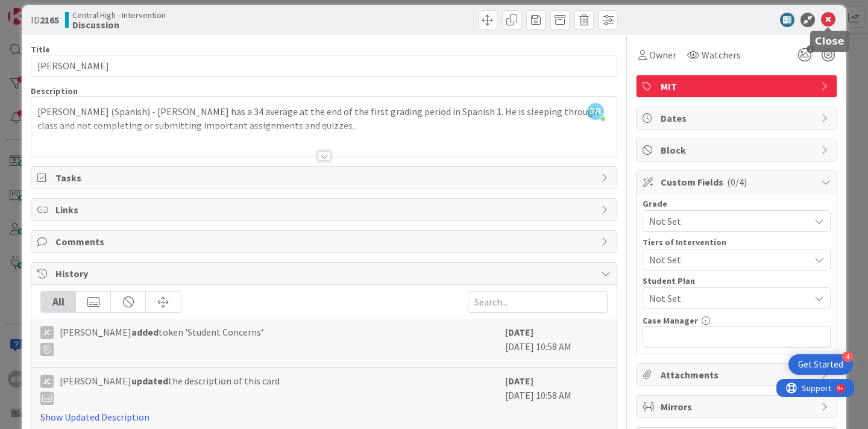  Describe the element at coordinates (820, 365) in the screenshot. I see `div: Open Get Started checklist, remaining modules: 4` at that location.